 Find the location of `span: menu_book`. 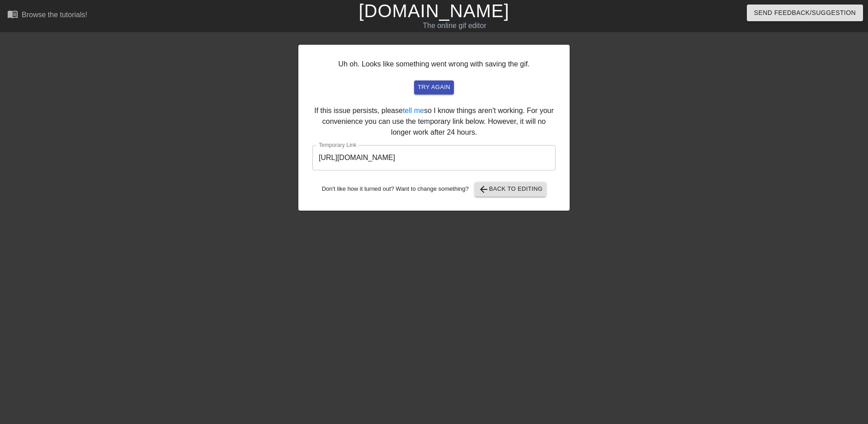

span: menu_book is located at coordinates (13, 14).